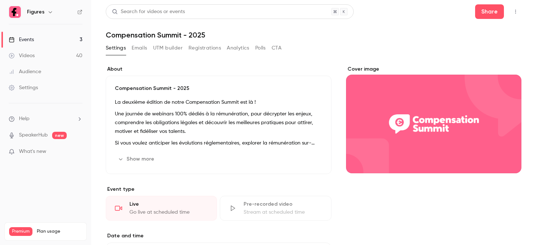  What do you see at coordinates (139, 48) in the screenshot?
I see `button: Emails` at bounding box center [139, 48].